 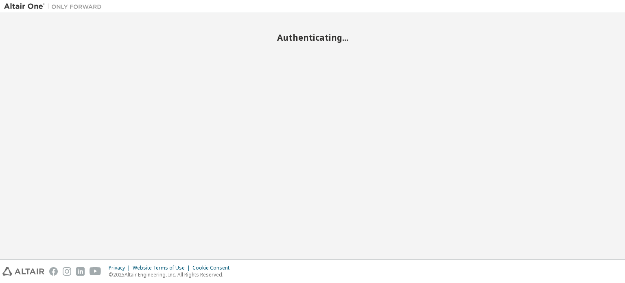 What do you see at coordinates (53, 271) in the screenshot?
I see `img: facebook.svg` at bounding box center [53, 271].